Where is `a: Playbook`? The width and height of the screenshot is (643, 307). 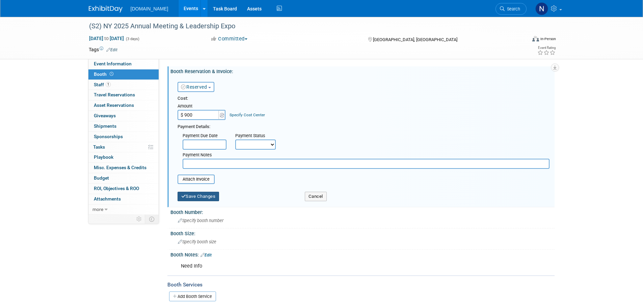
a: Playbook is located at coordinates (123, 158).